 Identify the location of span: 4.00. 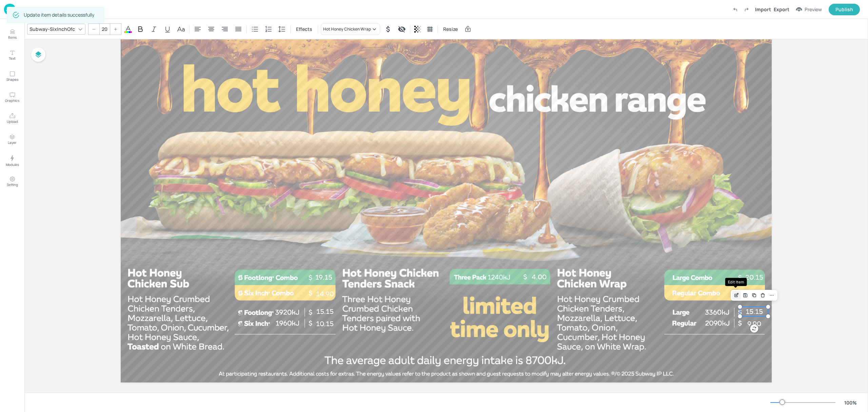
(539, 277).